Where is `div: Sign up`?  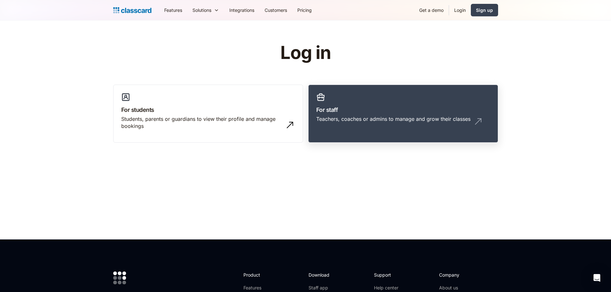 div: Sign up is located at coordinates (484, 10).